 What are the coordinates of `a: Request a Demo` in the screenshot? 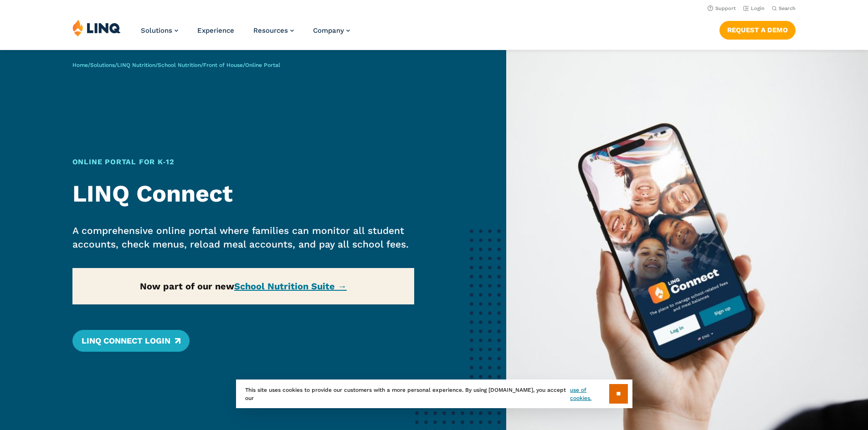 It's located at (757, 30).